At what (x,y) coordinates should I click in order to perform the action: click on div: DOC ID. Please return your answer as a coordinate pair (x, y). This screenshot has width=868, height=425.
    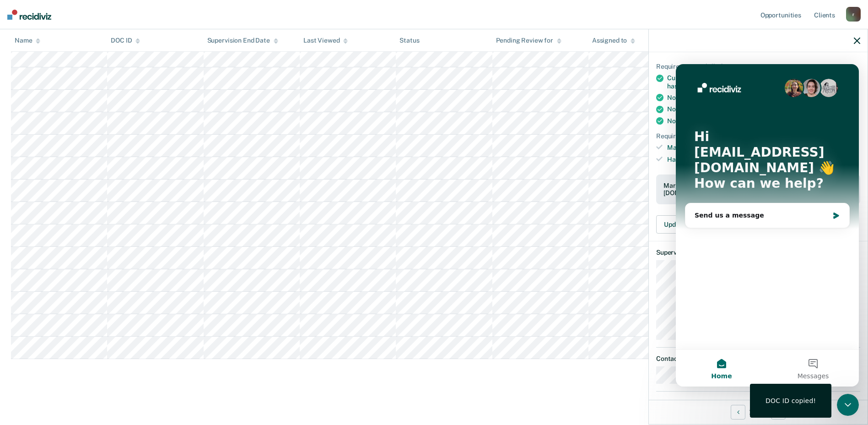
    Looking at the image, I should click on (126, 41).